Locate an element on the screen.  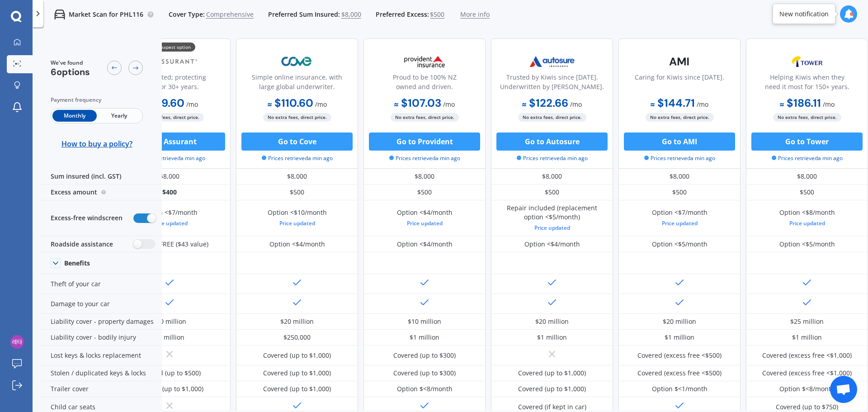
b: $110.60 is located at coordinates (291, 103).